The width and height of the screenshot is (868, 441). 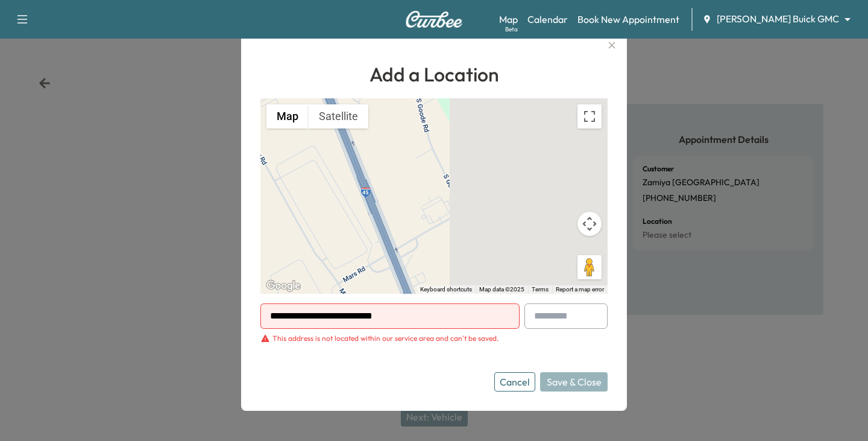 I want to click on img: Curbee Logo, so click(x=434, y=19).